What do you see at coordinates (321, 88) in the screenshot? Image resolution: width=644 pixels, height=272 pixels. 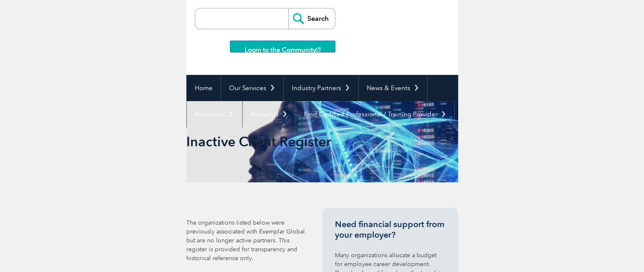 I see `a: Industry Partners` at bounding box center [321, 88].